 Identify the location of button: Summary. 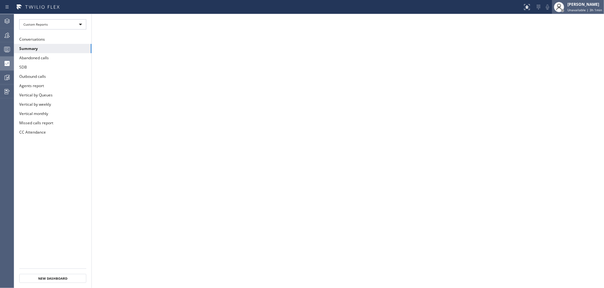
(53, 48).